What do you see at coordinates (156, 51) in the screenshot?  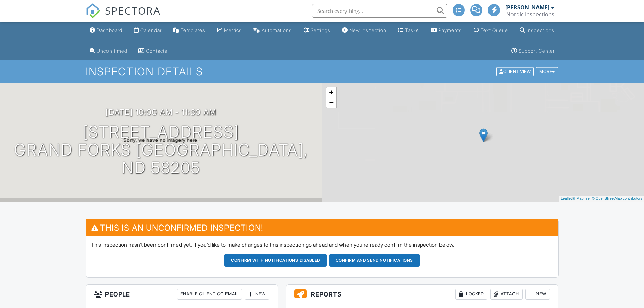 I see `div: Contacts` at bounding box center [156, 51].